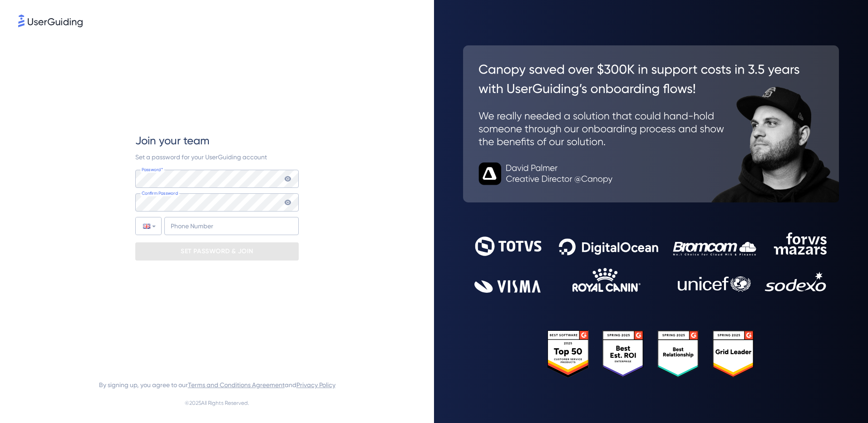 The width and height of the screenshot is (868, 423). What do you see at coordinates (217, 403) in the screenshot?
I see `span: © 2025 All Rights Reserved.` at bounding box center [217, 403].